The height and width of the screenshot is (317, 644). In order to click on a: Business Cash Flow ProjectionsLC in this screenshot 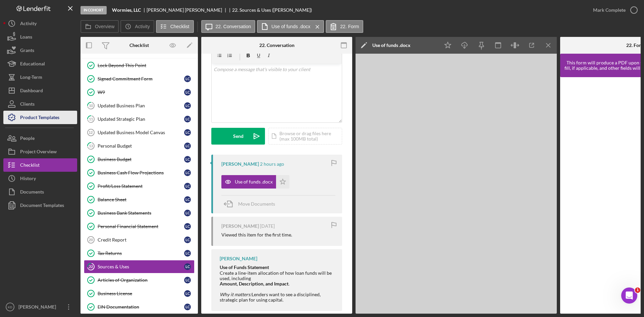, I will do `click(139, 173)`.